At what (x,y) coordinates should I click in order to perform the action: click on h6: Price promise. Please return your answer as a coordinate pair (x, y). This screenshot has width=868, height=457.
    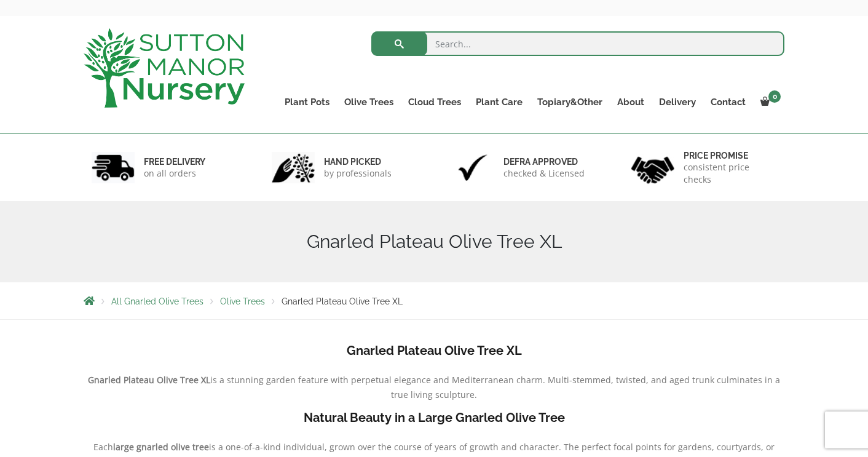
    Looking at the image, I should click on (730, 156).